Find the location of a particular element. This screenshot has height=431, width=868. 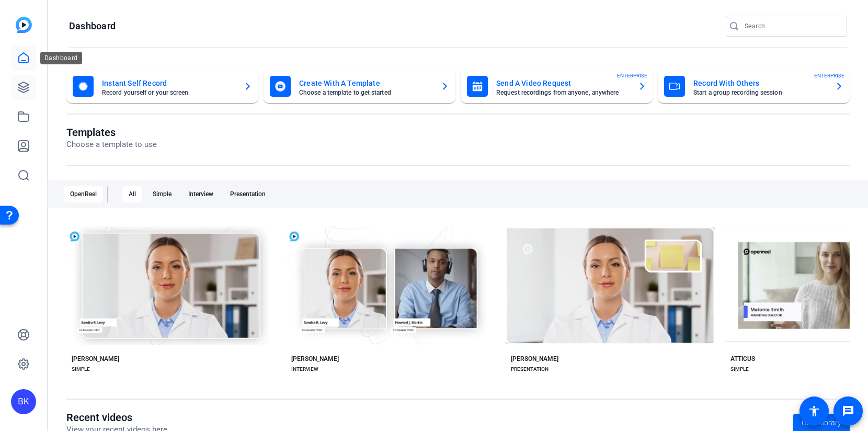

mat-card-title: Create With A Template is located at coordinates (366, 83).